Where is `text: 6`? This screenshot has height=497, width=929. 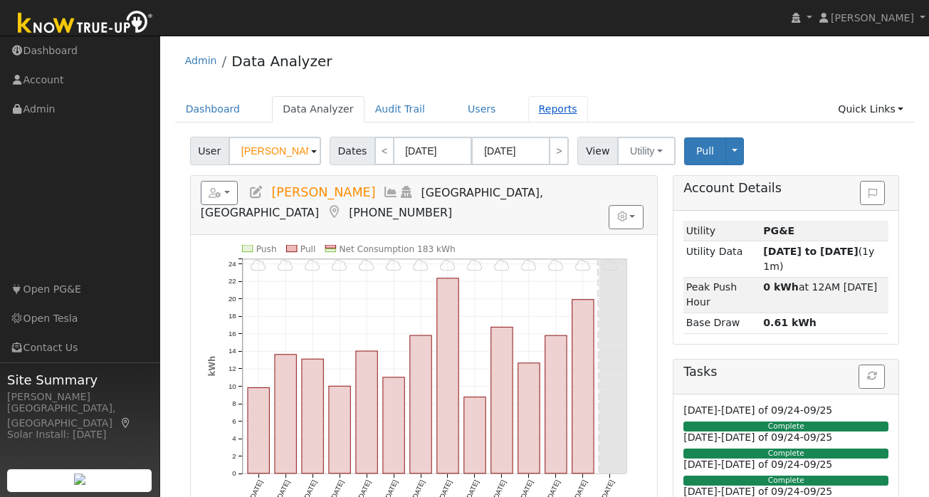 text: 6 is located at coordinates (233, 421).